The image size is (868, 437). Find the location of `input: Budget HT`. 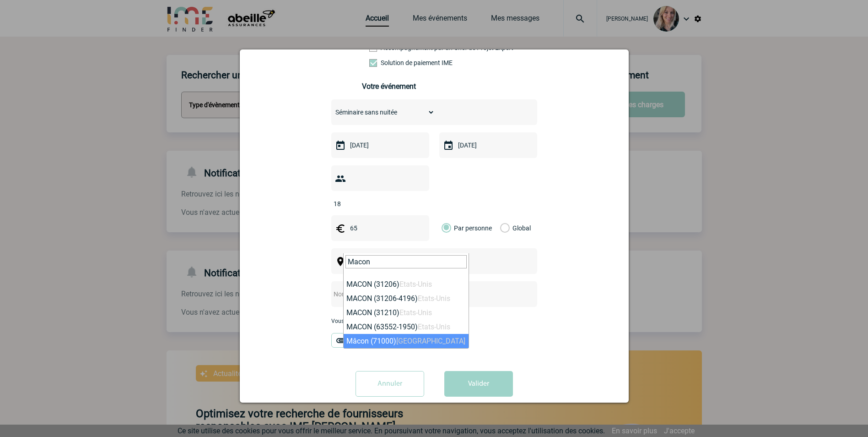

input: Budget HT is located at coordinates (379, 228).